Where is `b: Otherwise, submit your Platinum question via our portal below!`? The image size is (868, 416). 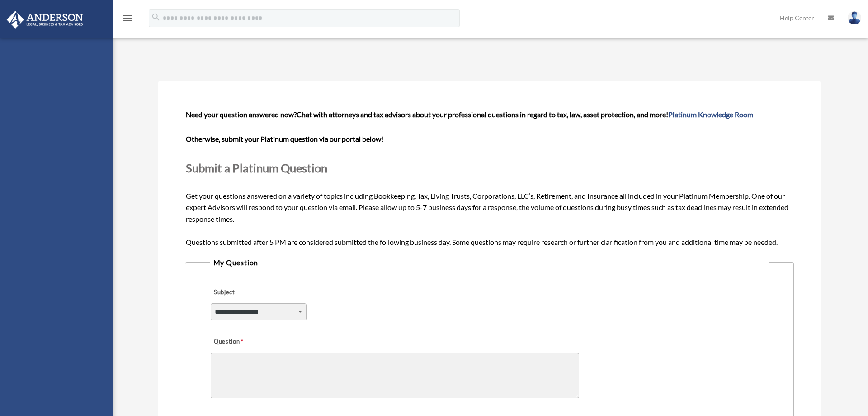
b: Otherwise, submit your Platinum question via our portal below! is located at coordinates (284, 139).